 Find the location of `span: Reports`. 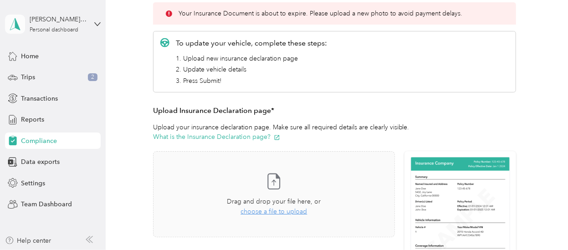

span: Reports is located at coordinates (32, 119).